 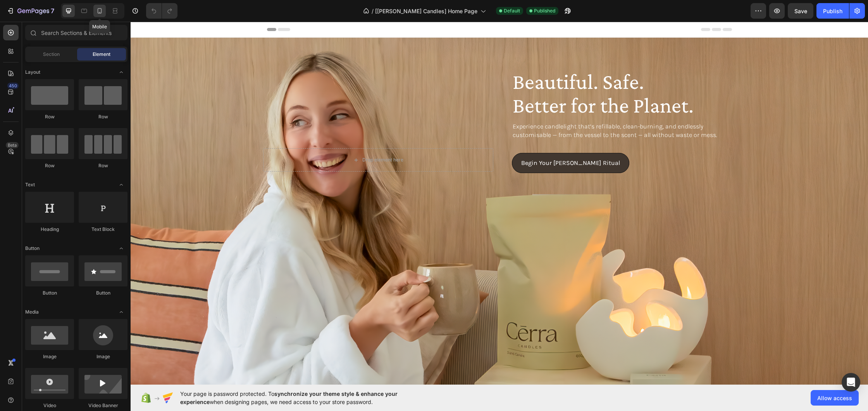 I want to click on span: Element, so click(x=101, y=55).